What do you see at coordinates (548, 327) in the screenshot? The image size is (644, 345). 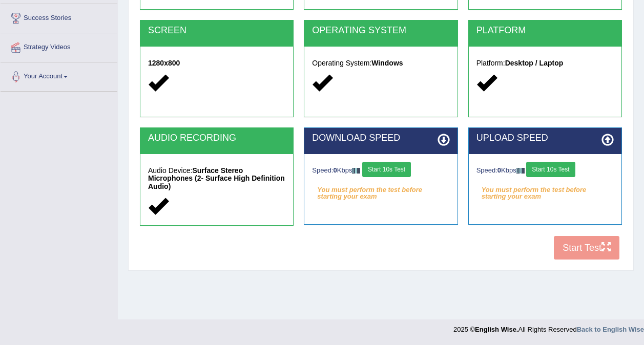 I see `div: 2025 © All Rights Reserved` at bounding box center [548, 327].